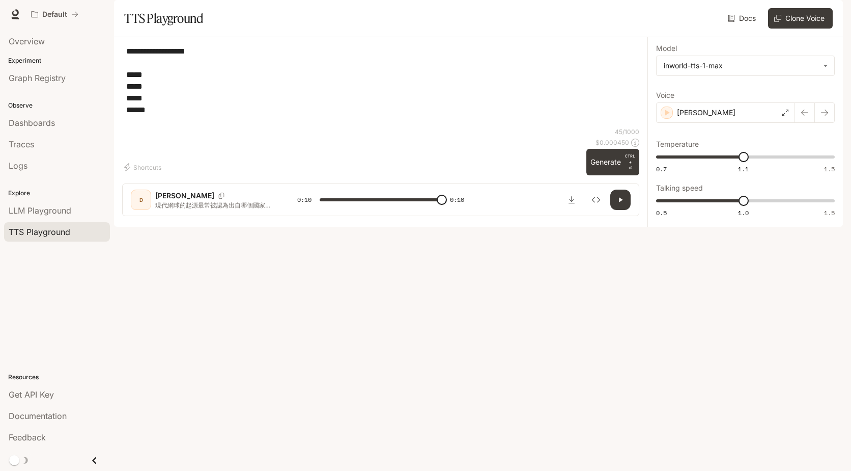 Image resolution: width=851 pixels, height=471 pixels. What do you see at coordinates (666, 95) in the screenshot?
I see `p: Voice` at bounding box center [666, 95].